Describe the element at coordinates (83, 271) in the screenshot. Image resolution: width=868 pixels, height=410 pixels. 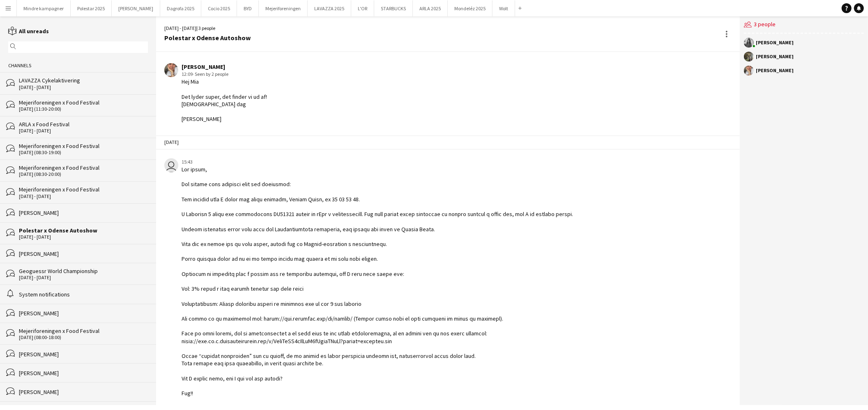
I see `div: Geoguessr World Championship` at that location.